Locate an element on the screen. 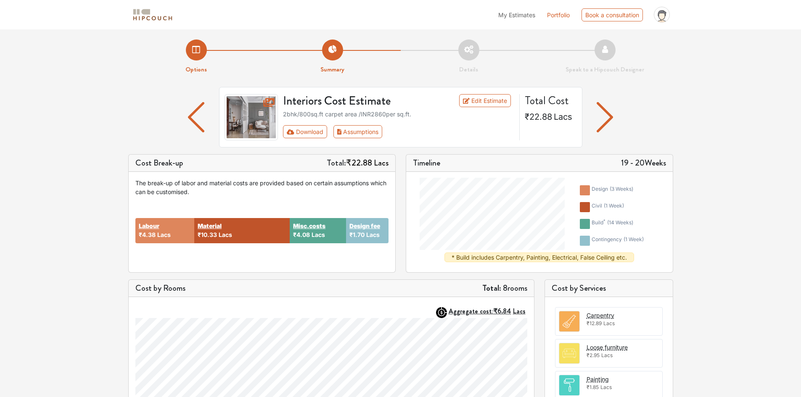  button: Misc.costs is located at coordinates (309, 226).